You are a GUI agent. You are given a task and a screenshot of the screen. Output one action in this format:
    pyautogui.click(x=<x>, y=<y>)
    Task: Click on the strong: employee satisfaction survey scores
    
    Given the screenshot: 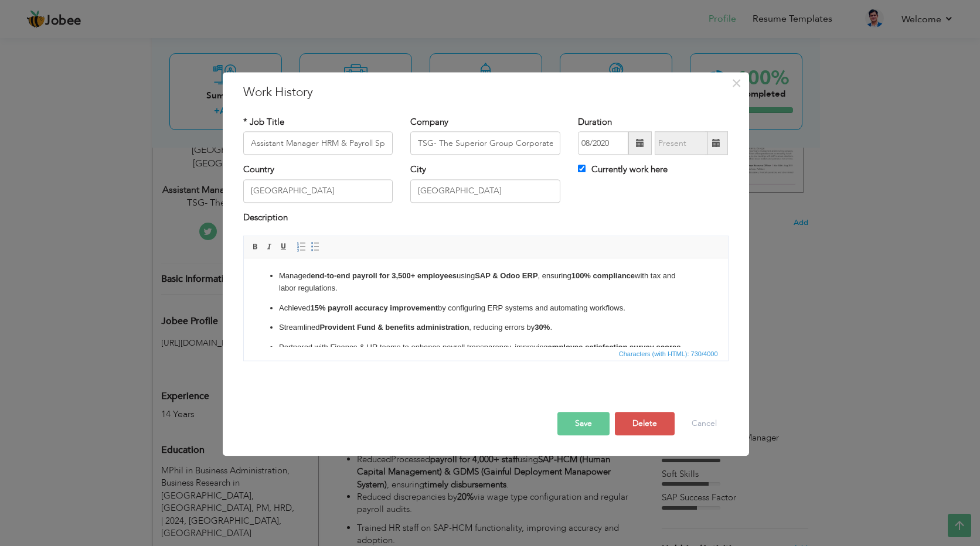 What is the action you would take?
    pyautogui.click(x=371, y=88)
    